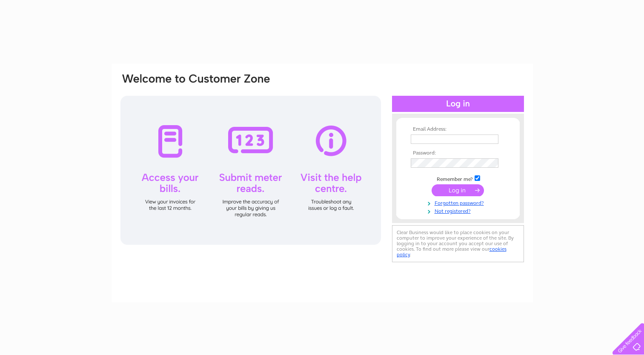  Describe the element at coordinates (458, 179) in the screenshot. I see `td: Remember me?` at that location.